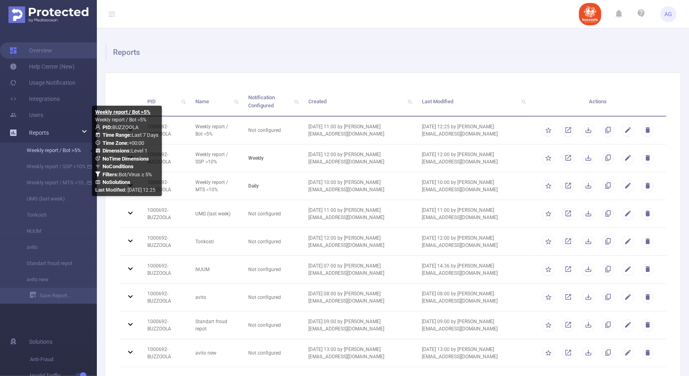 The image size is (689, 376). I want to click on a: NUUM, so click(52, 231).